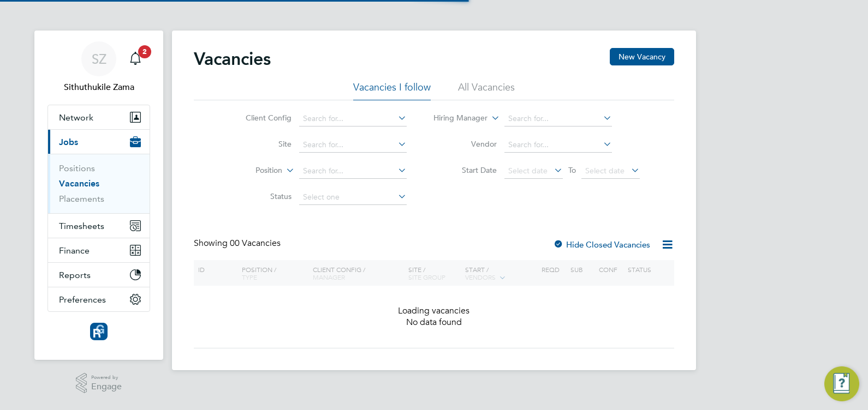  Describe the element at coordinates (106, 387) in the screenshot. I see `span: Engage` at that location.